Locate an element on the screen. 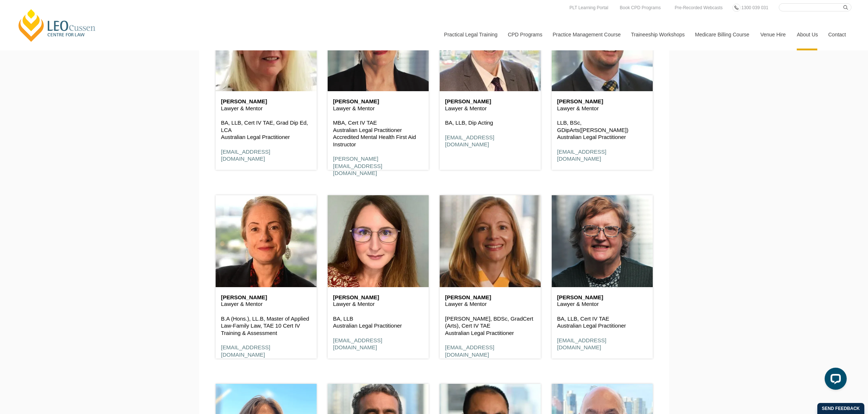  a: Book CPD Programs is located at coordinates (640, 8).